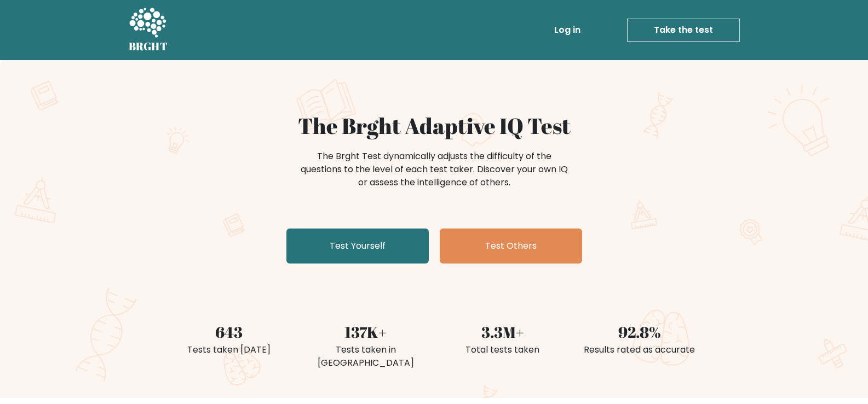 This screenshot has width=868, height=404. Describe the element at coordinates (434, 126) in the screenshot. I see `h1: The Brght Adaptive IQ Test` at that location.